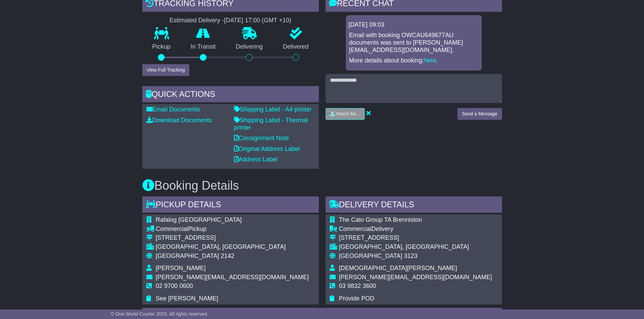  What do you see at coordinates (273, 110) in the screenshot?
I see `a: Shipping Label - A4 printer` at bounding box center [273, 110].